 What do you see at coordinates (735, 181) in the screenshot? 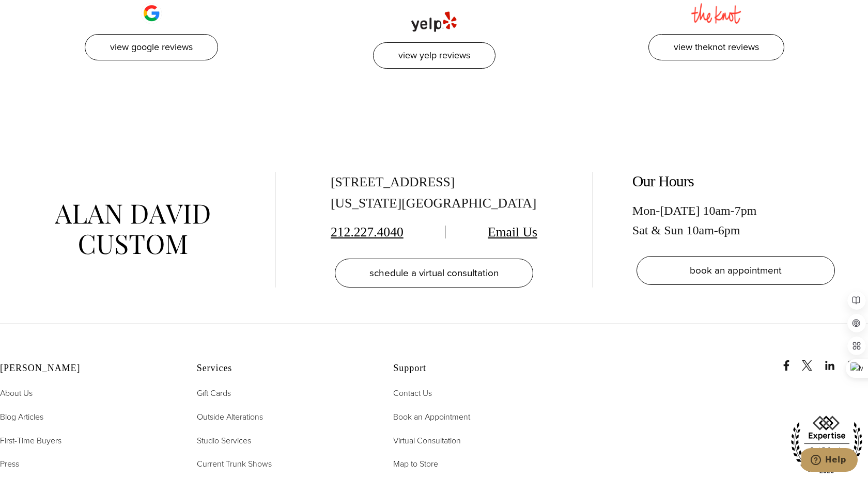
I see `h2: Our Hours` at bounding box center [735, 181].